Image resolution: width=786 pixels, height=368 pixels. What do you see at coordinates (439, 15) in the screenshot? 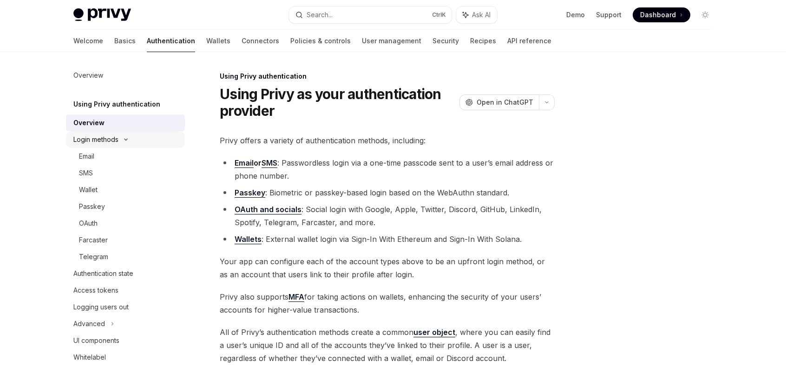
I see `span: Ctrl K` at bounding box center [439, 15].